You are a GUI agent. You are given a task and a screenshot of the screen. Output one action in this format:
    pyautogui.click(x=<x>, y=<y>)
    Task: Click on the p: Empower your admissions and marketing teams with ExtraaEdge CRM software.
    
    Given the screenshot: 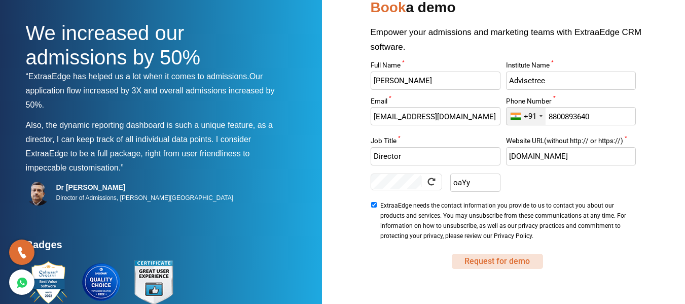 What is the action you would take?
    pyautogui.click(x=515, y=43)
    